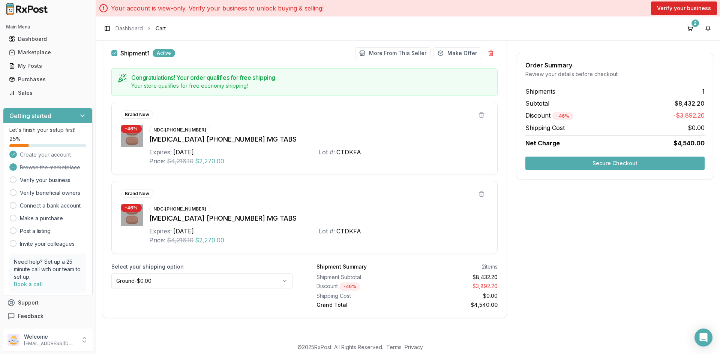 This screenshot has width=720, height=354. I want to click on div: $4,540.00, so click(454, 305).